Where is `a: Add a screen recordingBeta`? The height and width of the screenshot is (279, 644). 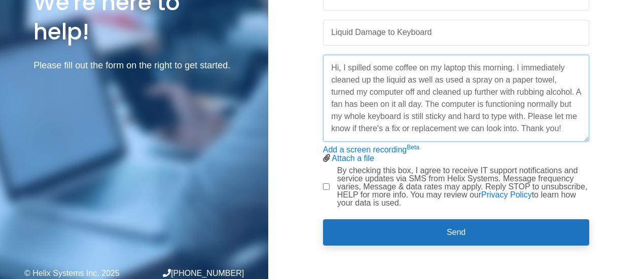 a: Add a screen recordingBeta is located at coordinates (371, 149).